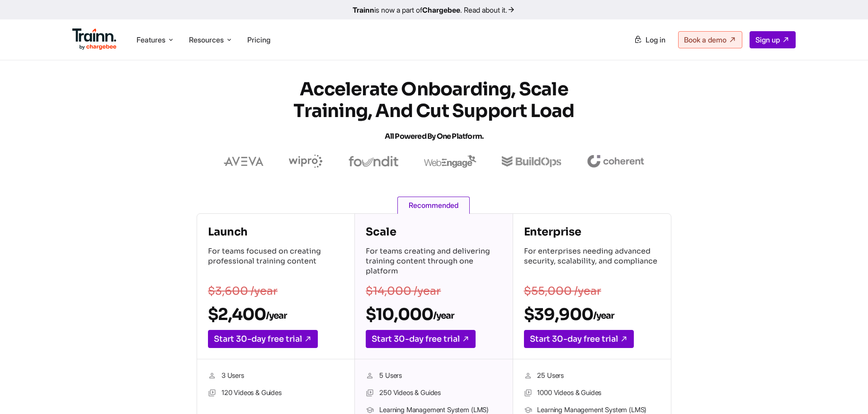 The image size is (868, 414). What do you see at coordinates (433, 205) in the screenshot?
I see `span: Recommended` at bounding box center [433, 205].